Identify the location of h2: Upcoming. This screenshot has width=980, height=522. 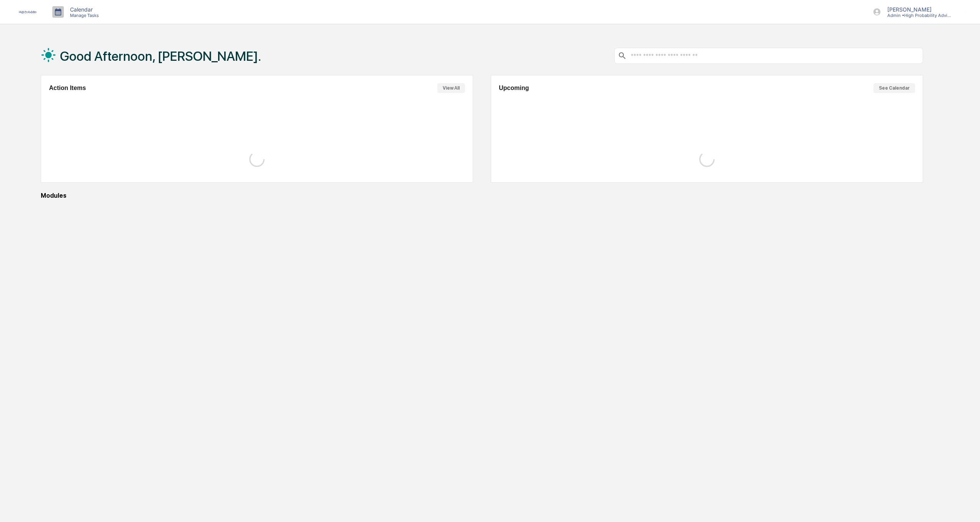
(514, 88).